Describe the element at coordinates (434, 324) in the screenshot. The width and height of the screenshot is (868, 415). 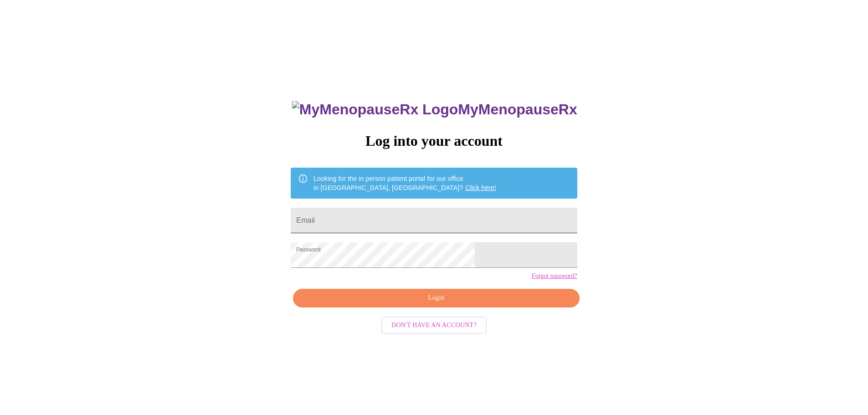
I see `a: Don't have an account?` at that location.